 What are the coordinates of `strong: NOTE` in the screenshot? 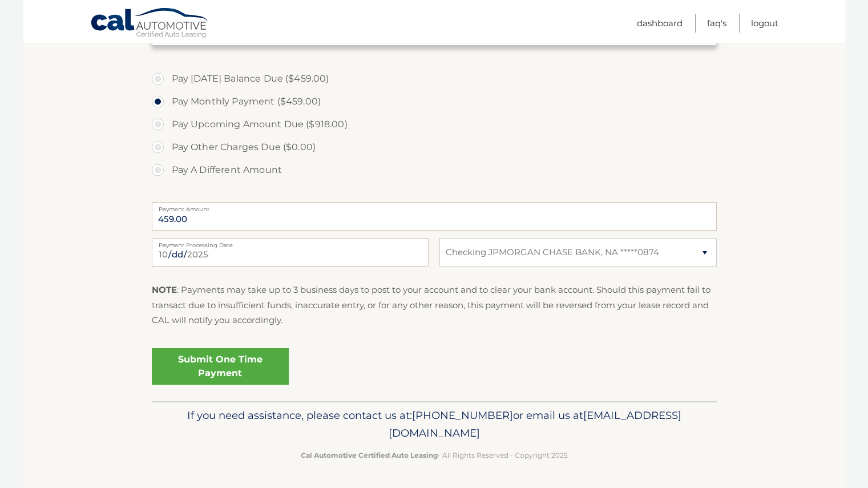 It's located at (164, 289).